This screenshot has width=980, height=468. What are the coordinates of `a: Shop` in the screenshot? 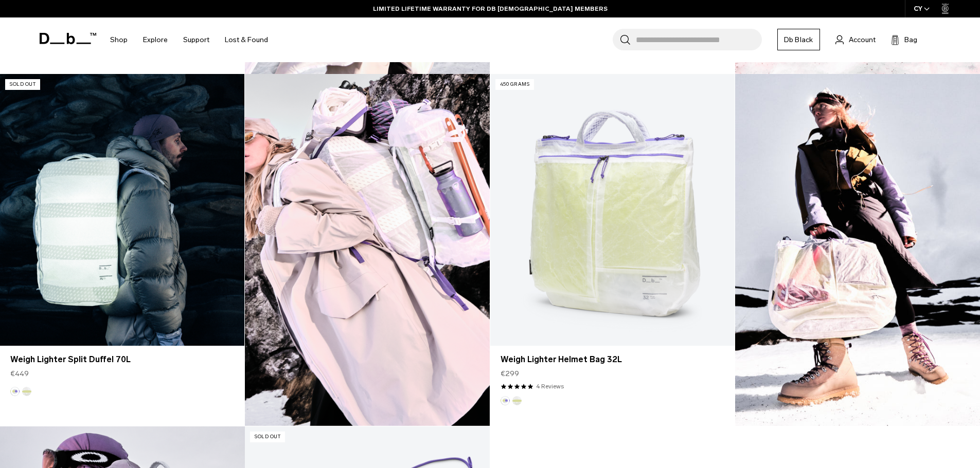 It's located at (119, 40).